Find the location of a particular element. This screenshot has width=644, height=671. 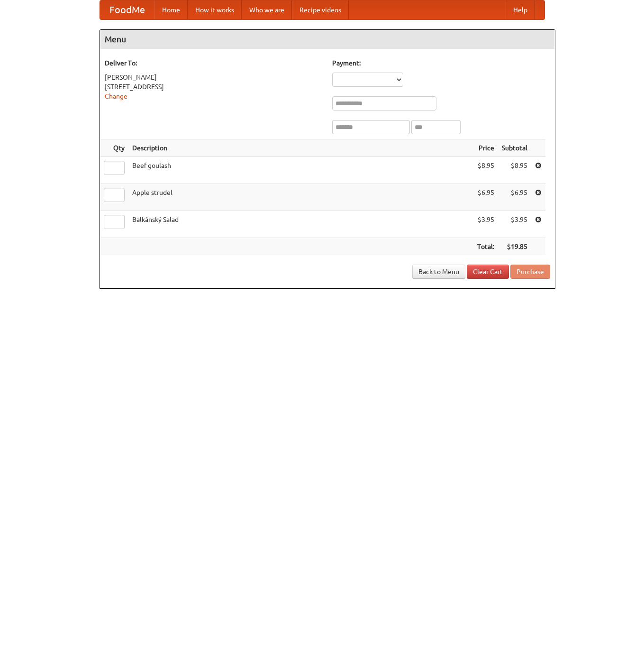

h5: Deliver To: is located at coordinates (214, 63).